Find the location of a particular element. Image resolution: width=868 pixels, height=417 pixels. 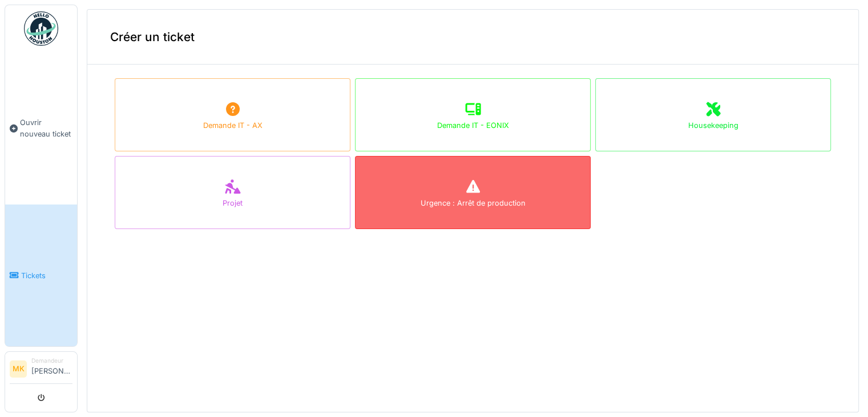

div: Housekeeping is located at coordinates (713, 125).